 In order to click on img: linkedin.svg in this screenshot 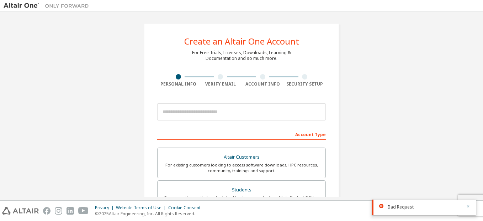, I will do `click(70, 210)`.